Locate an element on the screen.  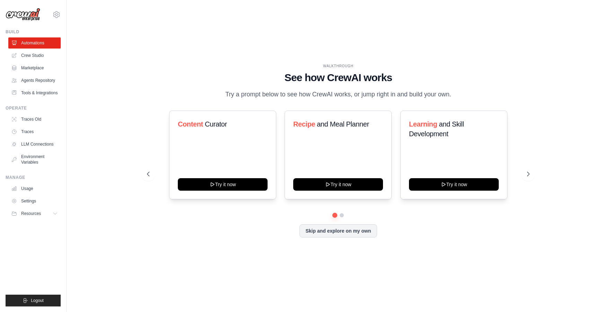
span: and Skill Development is located at coordinates (436, 129).